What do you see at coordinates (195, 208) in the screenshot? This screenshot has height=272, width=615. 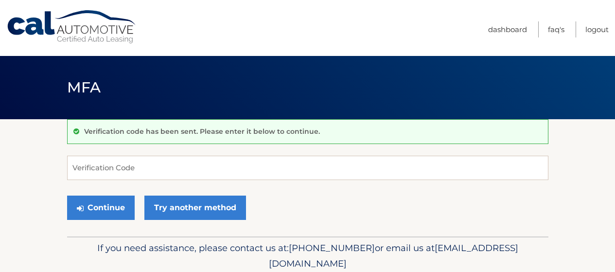 I see `a: Try another method` at bounding box center [195, 208].